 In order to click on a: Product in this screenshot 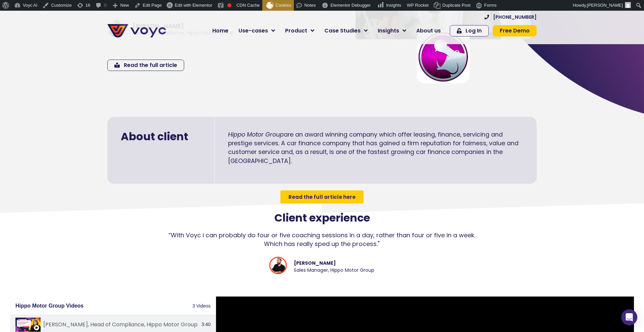, I will do `click(299, 31)`.